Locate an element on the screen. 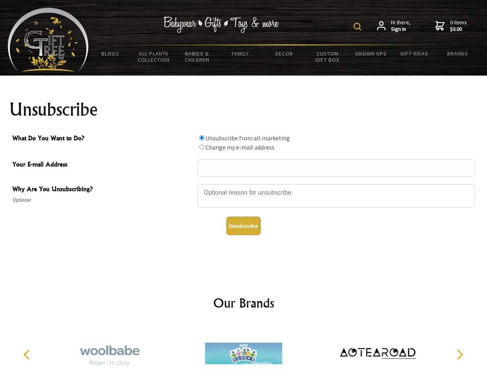 This screenshot has height=370, width=487. span: What Do You Want to Do? is located at coordinates (103, 139).